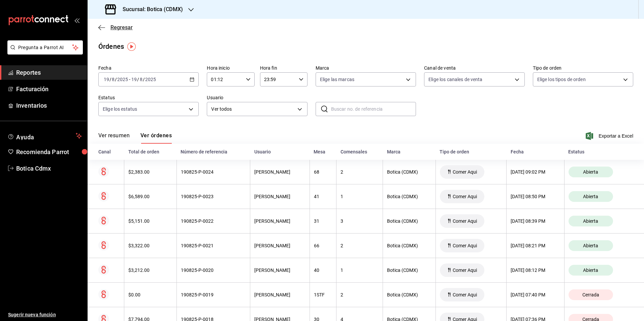 The width and height of the screenshot is (644, 321). What do you see at coordinates (360, 151) in the screenshot?
I see `div: Comensales` at bounding box center [360, 151].